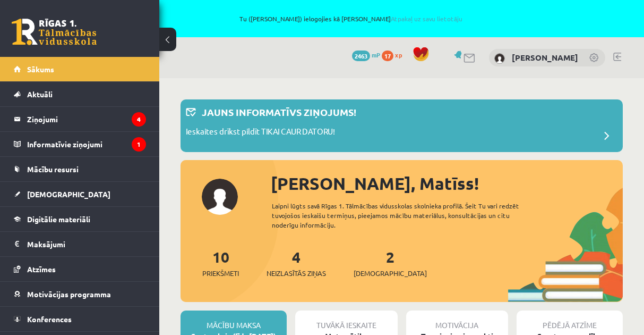  What do you see at coordinates (296, 262) in the screenshot?
I see `a: 4Neizlasītās ziņas` at bounding box center [296, 262].